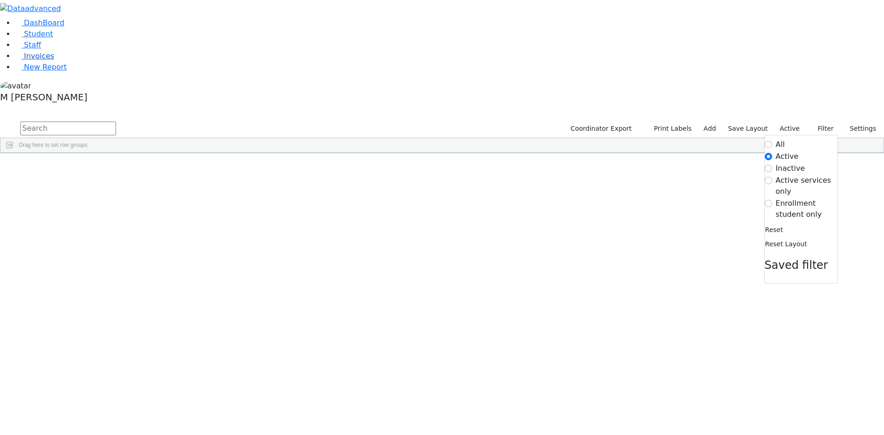 Image resolution: width=884 pixels, height=435 pixels. What do you see at coordinates (806, 209) in the screenshot?
I see `label: Enrollment student only` at bounding box center [806, 209].